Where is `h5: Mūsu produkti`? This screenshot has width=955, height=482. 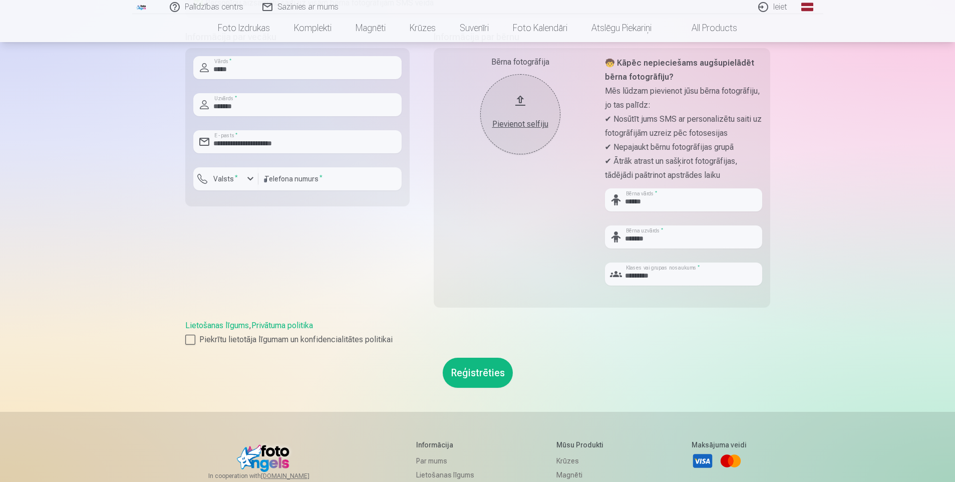 h5: Mūsu produkti is located at coordinates (582, 445).